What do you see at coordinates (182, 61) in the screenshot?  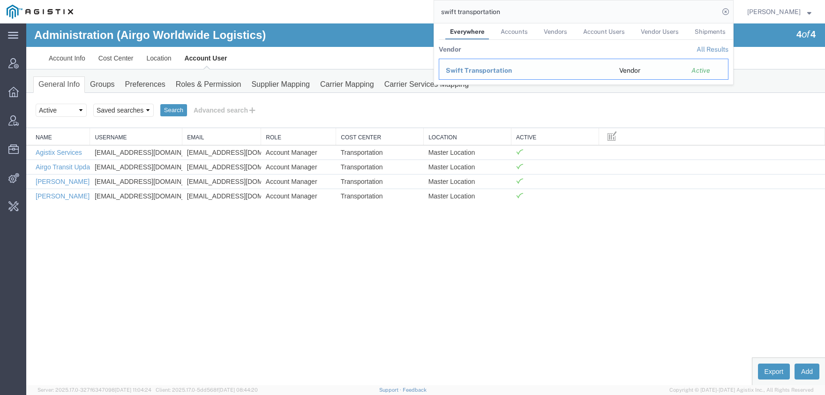 I see `a: Roles & Permission` at bounding box center [182, 61].